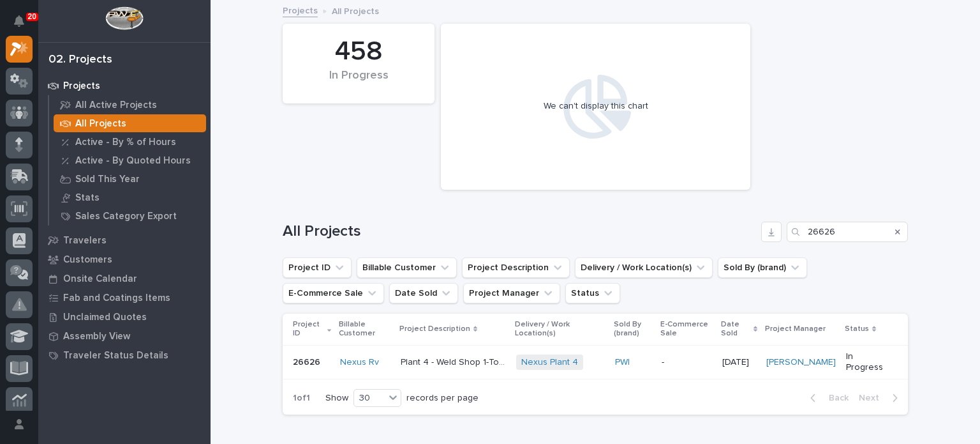  Describe the element at coordinates (442, 398) in the screenshot. I see `p: records per page` at that location.